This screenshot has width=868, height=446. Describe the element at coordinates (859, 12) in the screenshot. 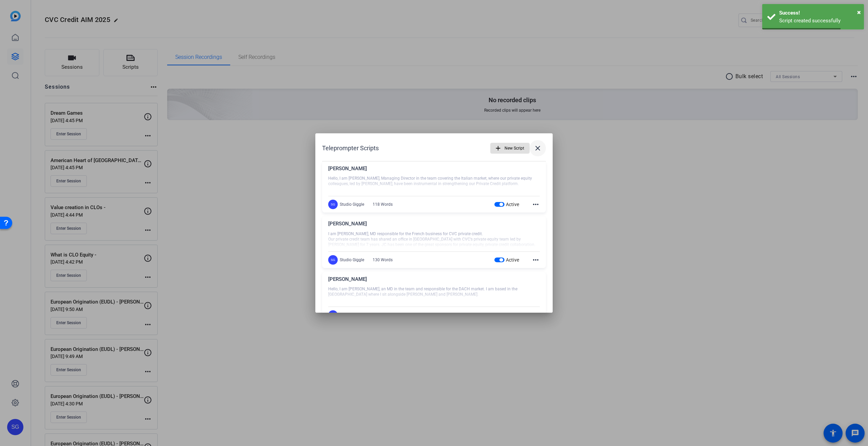

I see `button: Close` at that location.